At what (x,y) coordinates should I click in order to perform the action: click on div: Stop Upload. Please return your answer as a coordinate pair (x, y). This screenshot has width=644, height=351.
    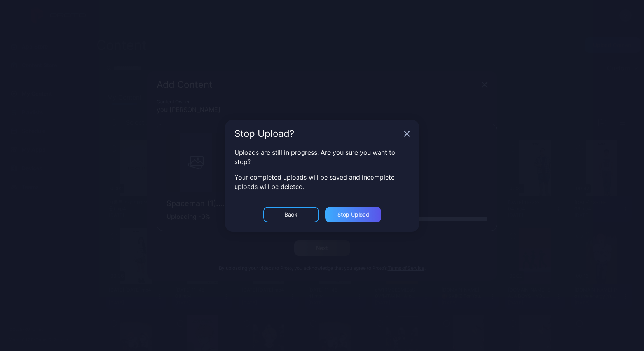
    Looking at the image, I should click on (353, 215).